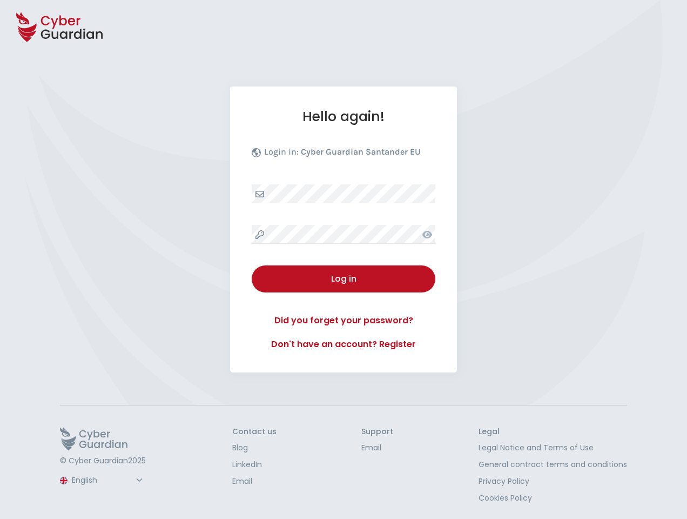 The image size is (687, 519). Describe the element at coordinates (254, 447) in the screenshot. I see `a: Blog` at that location.